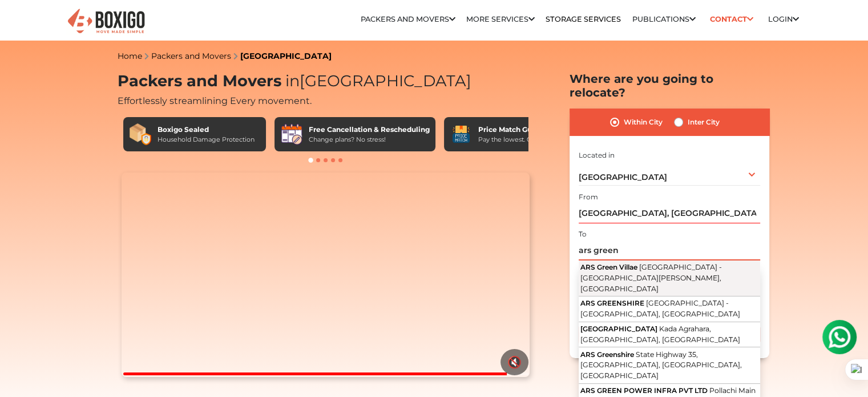 The image size is (868, 397). I want to click on span: ARS Greenshire, so click(607, 354).